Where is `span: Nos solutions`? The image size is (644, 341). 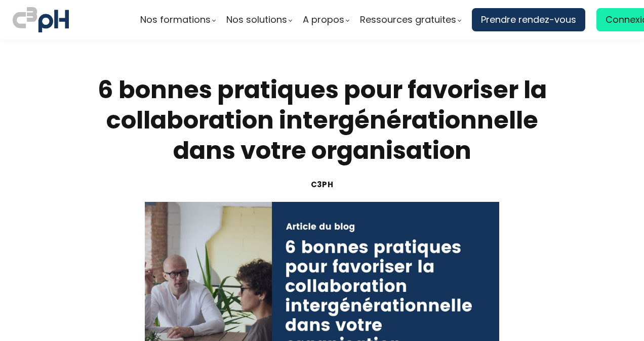 span: Nos solutions is located at coordinates (257, 19).